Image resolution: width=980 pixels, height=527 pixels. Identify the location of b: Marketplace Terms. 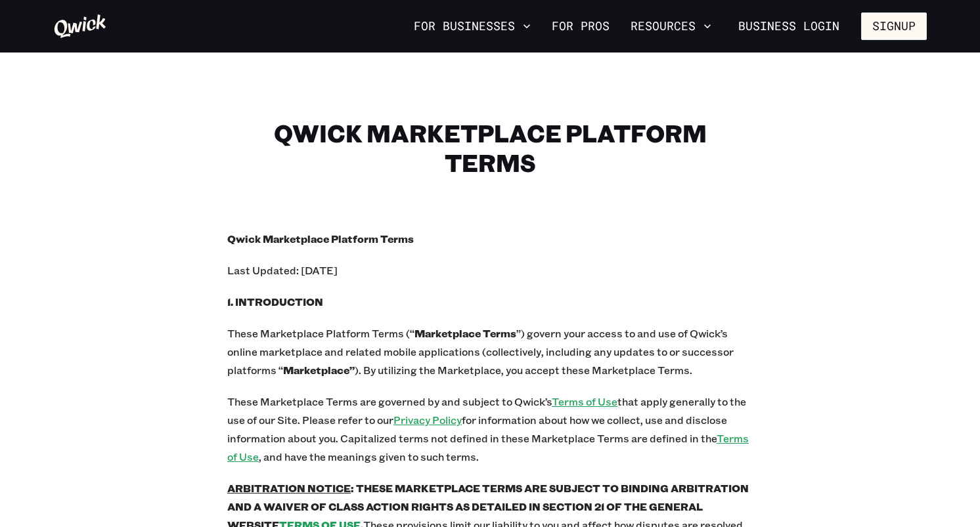
(465, 332).